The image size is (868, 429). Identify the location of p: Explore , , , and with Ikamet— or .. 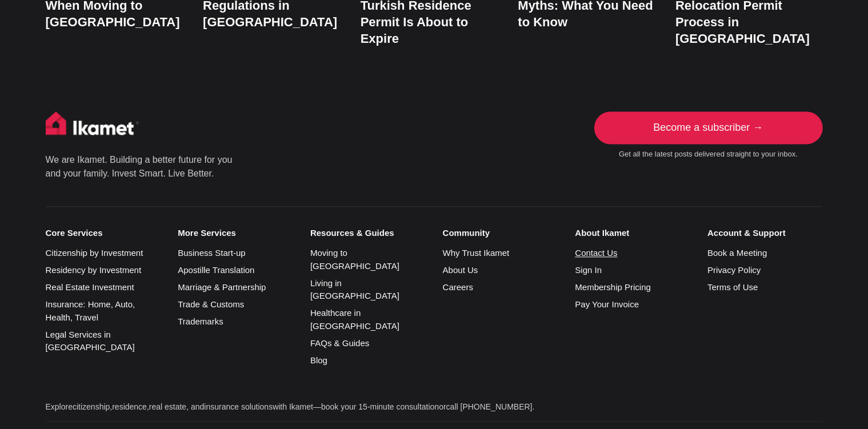
(434, 407).